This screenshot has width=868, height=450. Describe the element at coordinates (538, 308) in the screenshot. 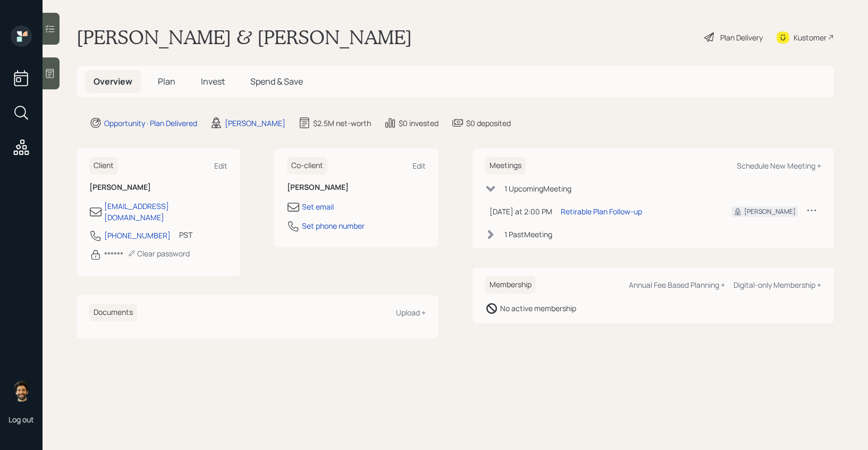

I see `div: No active membership` at that location.